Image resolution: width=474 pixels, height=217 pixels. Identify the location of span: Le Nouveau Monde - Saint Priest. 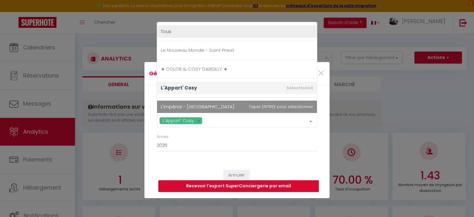
(198, 50).